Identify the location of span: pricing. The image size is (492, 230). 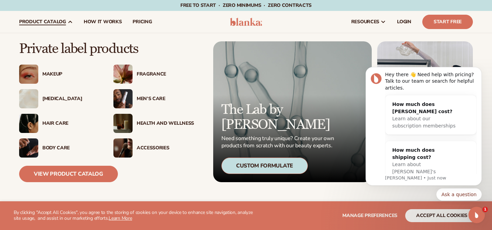
(142, 22).